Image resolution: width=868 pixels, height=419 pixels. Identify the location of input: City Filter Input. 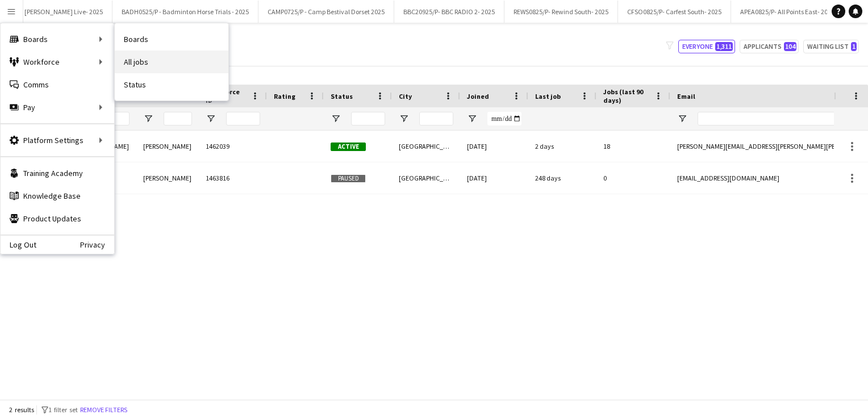
(436, 119).